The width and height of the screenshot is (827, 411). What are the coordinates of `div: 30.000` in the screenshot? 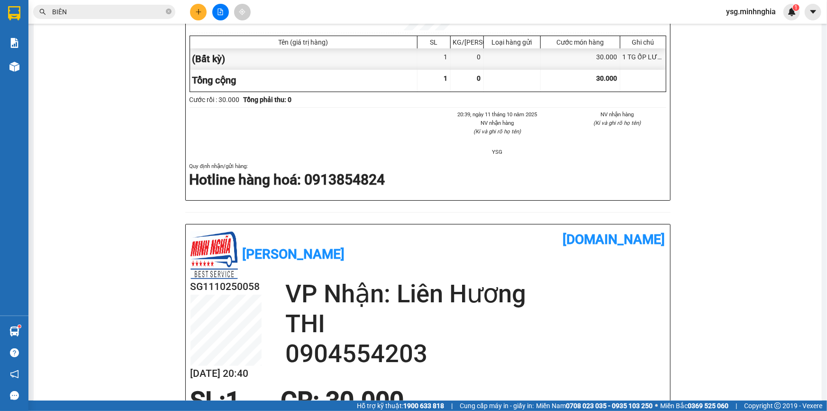 It's located at (581, 59).